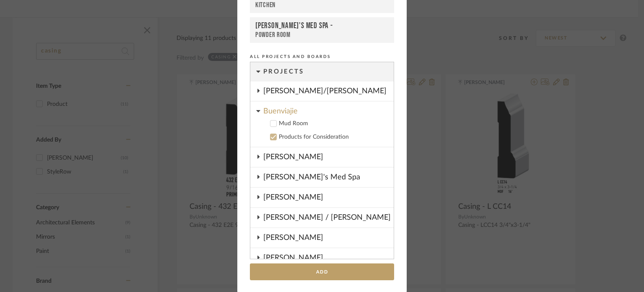  Describe the element at coordinates (322, 5) in the screenshot. I see `div: Kitchen` at that location.